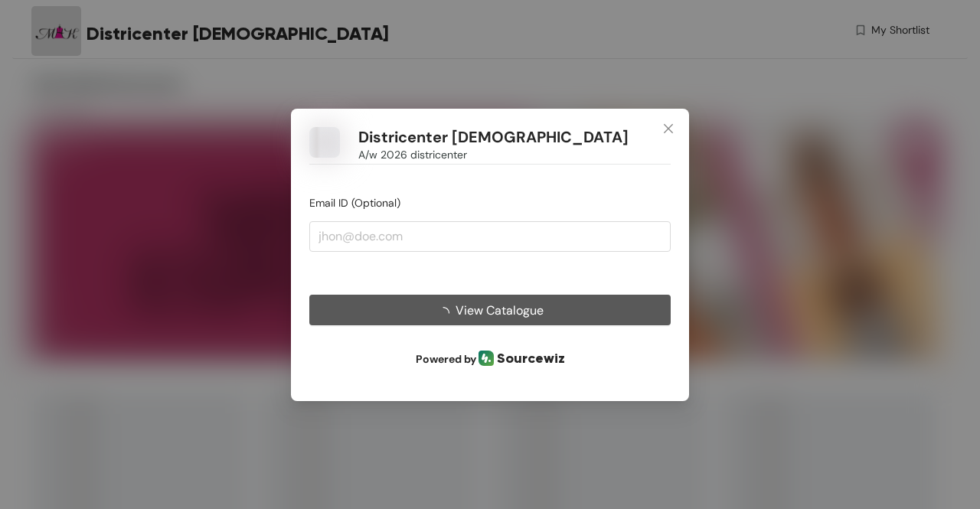 Image resolution: width=980 pixels, height=509 pixels. Describe the element at coordinates (490, 360) in the screenshot. I see `h1: Powered by` at that location.